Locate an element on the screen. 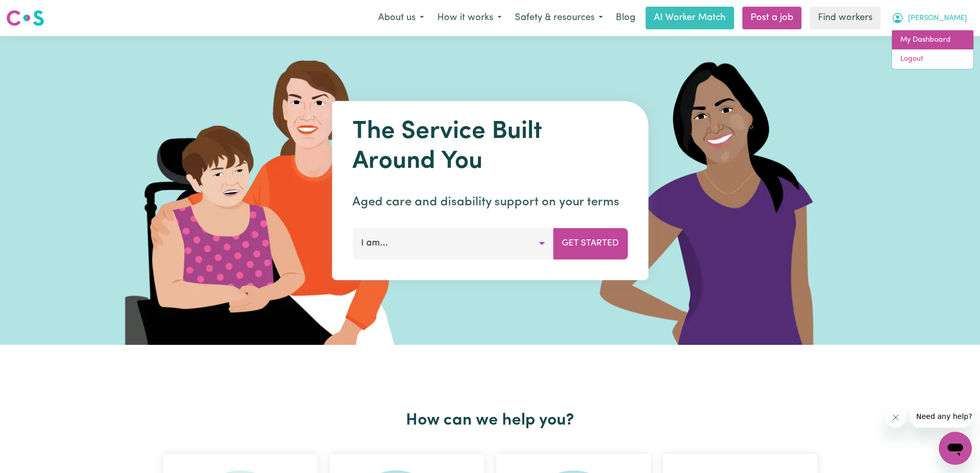  a: Careseekers logo is located at coordinates (26, 18).